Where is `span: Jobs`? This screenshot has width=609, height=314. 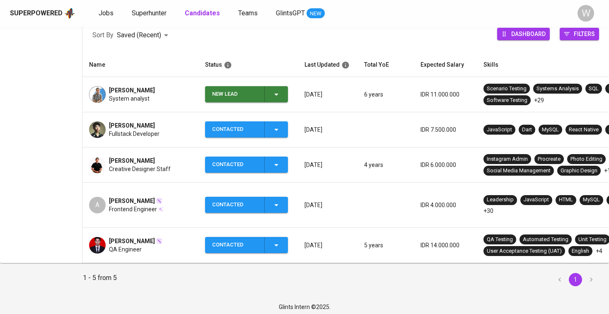 span: Jobs is located at coordinates (106, 13).